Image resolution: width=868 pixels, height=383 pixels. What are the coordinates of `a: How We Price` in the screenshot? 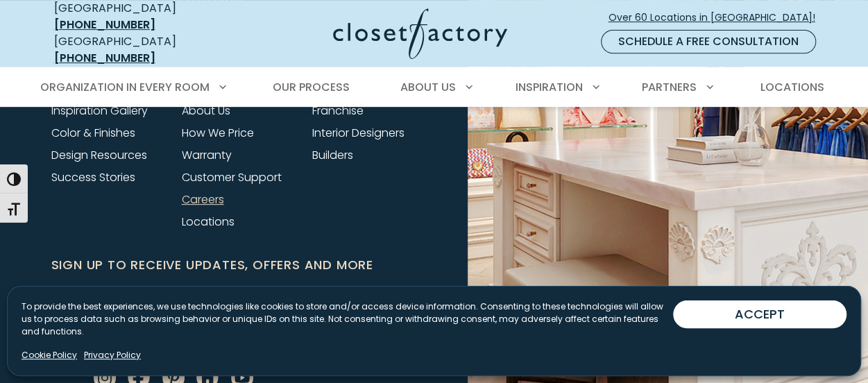 It's located at (218, 133).